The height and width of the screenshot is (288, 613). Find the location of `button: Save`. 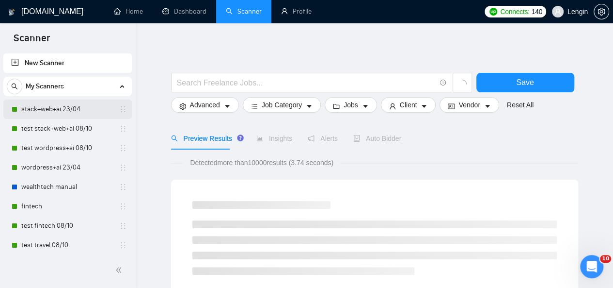

button: Save is located at coordinates (526, 82).